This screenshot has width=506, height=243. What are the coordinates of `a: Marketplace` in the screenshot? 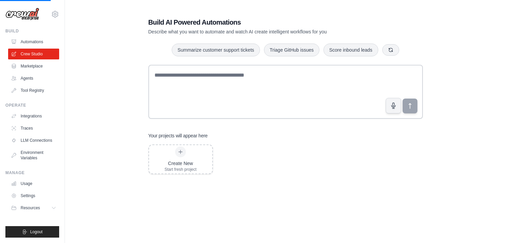 It's located at (33, 66).